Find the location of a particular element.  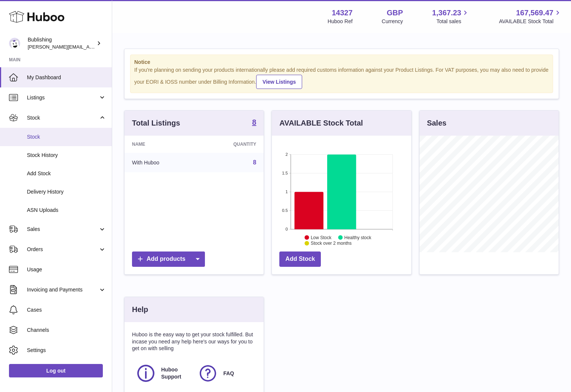

span: Stock History is located at coordinates (66, 155).